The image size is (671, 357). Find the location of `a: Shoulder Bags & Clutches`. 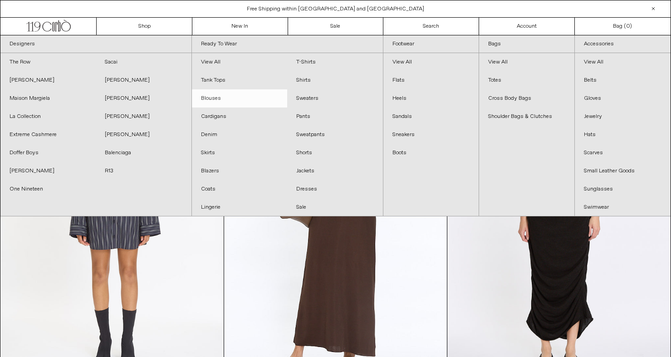

a: Shoulder Bags & Clutches is located at coordinates (527, 117).